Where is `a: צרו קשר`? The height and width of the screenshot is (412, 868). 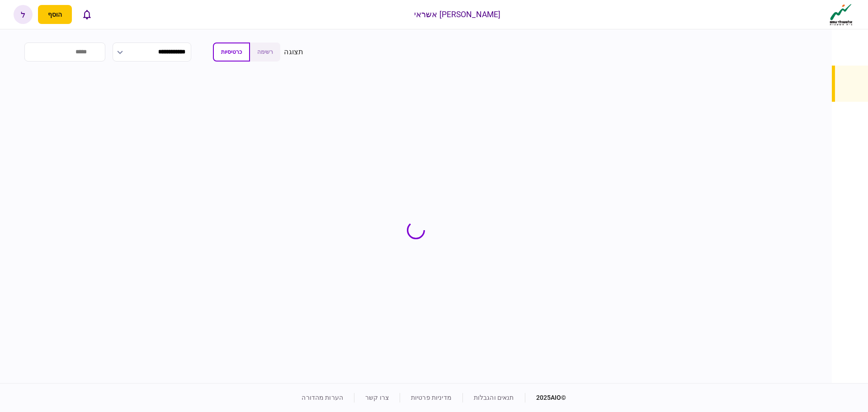
a: צרו קשר is located at coordinates (377, 397).